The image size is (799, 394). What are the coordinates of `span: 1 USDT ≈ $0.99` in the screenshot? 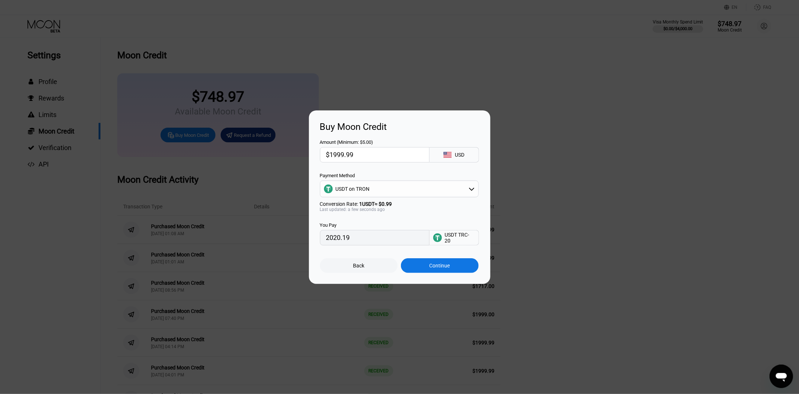 It's located at (376, 204).